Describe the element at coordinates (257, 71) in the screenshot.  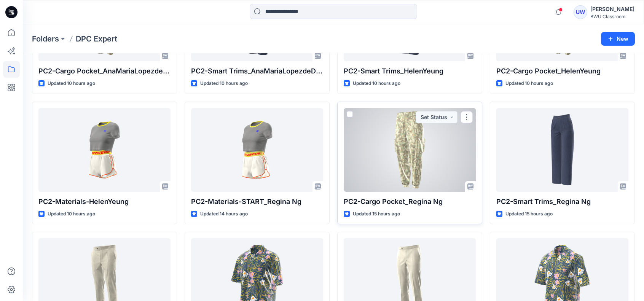
I see `p: PC2-Smart Trims_AnaMariaLopezdeDreyer` at that location.